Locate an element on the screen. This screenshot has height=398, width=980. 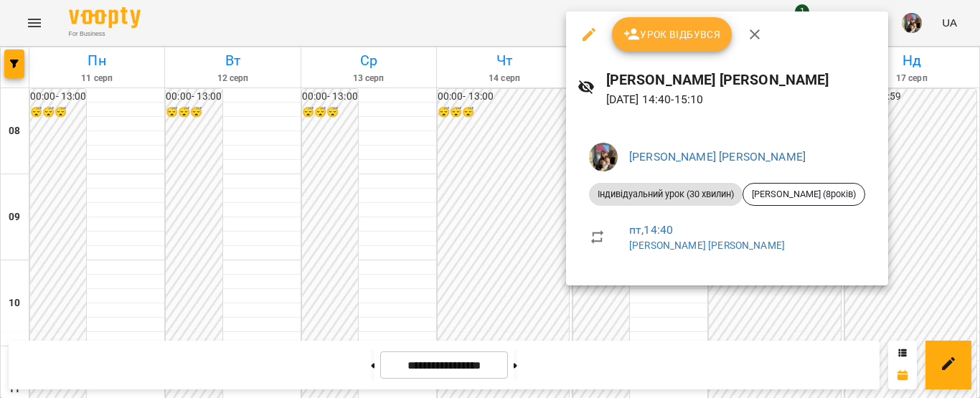
button: Урок відбувся is located at coordinates (673, 34).